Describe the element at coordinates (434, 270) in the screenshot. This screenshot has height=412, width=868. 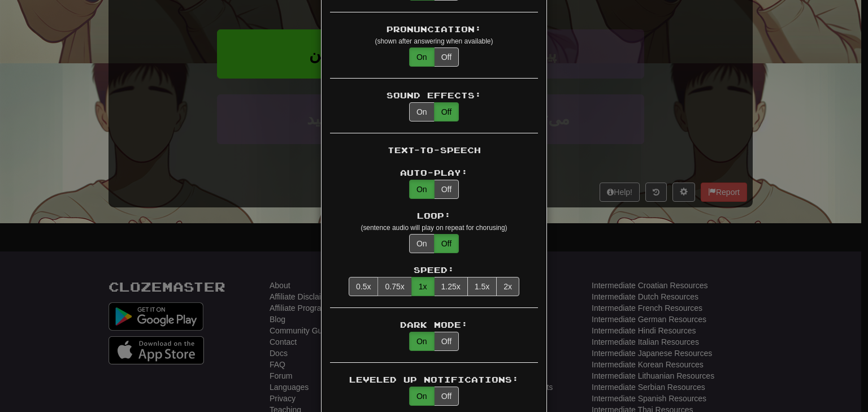
I see `div: Speed:` at that location.